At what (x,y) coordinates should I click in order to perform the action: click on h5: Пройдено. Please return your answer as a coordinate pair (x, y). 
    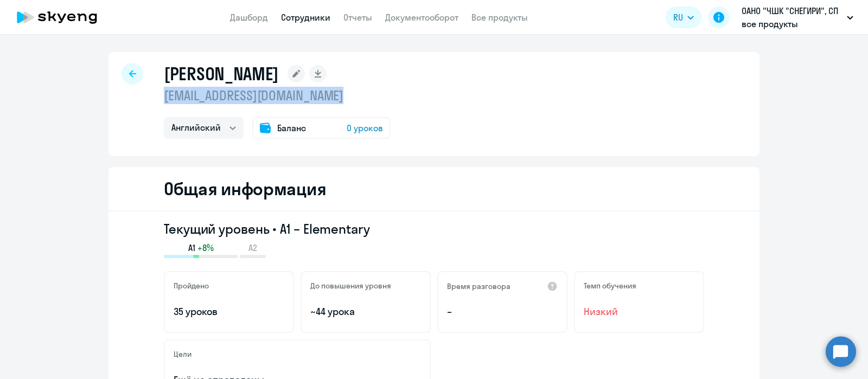
    Looking at the image, I should click on (191, 286).